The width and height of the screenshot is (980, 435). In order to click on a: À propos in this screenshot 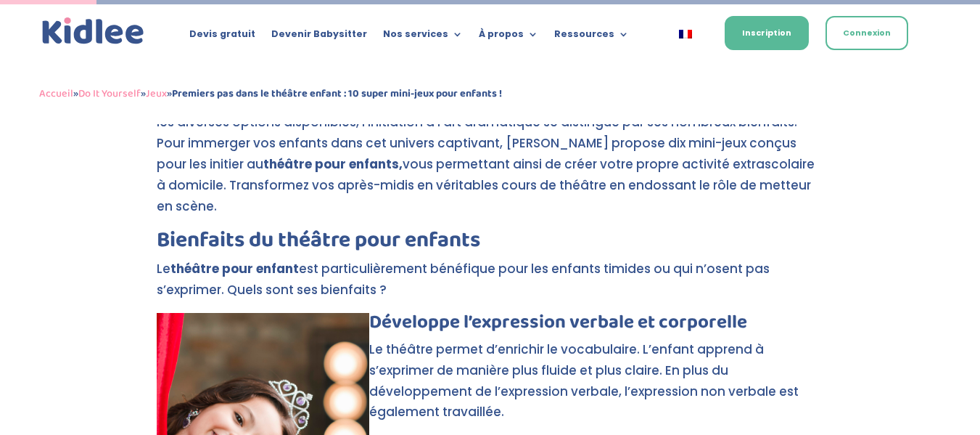, I will do `click(508, 37)`.